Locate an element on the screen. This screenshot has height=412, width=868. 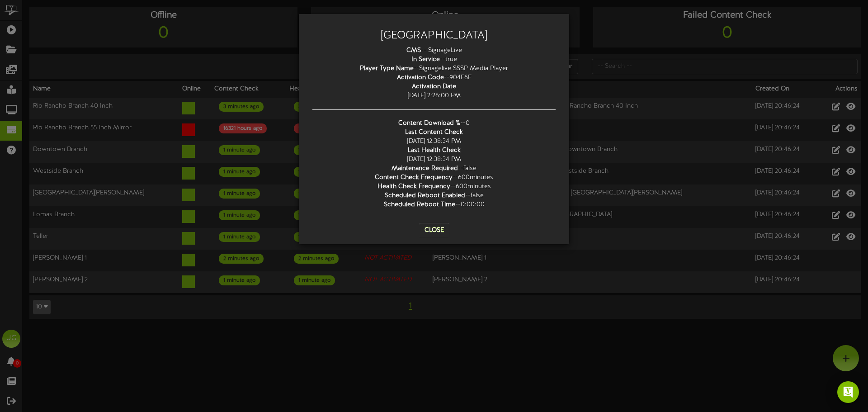
b: Activation Code is located at coordinates (420, 77).